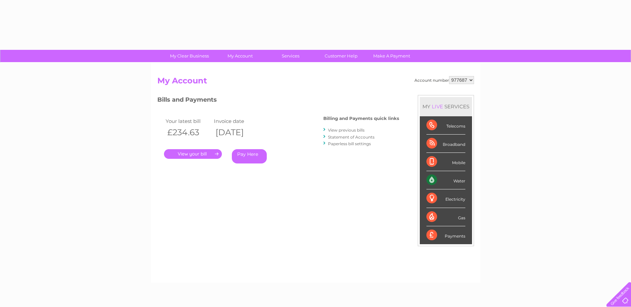 Image resolution: width=631 pixels, height=307 pixels. What do you see at coordinates (446, 180) in the screenshot?
I see `div: Water` at bounding box center [446, 180].